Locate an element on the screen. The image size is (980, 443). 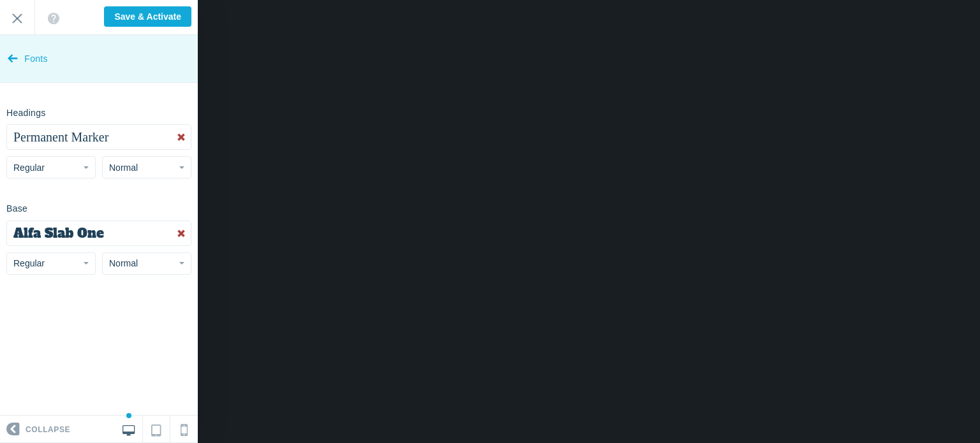
span: Collapse is located at coordinates (48, 429).